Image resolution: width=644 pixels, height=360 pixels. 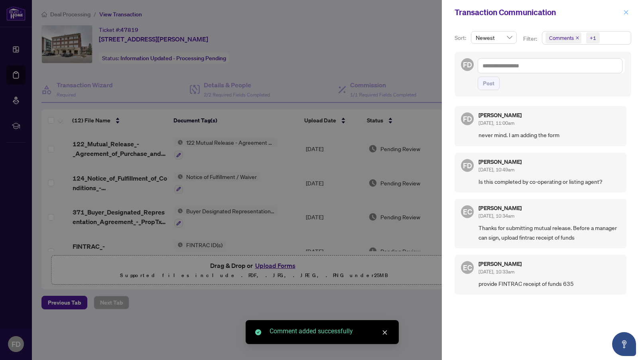 What do you see at coordinates (488, 83) in the screenshot?
I see `button: Post` at bounding box center [488, 83].